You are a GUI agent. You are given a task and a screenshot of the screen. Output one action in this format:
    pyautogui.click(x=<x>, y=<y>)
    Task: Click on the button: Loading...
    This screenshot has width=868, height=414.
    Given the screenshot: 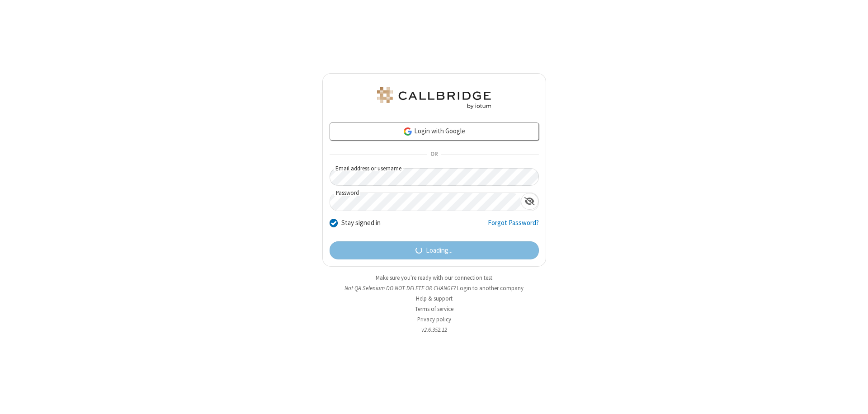 What is the action you would take?
    pyautogui.click(x=434, y=250)
    